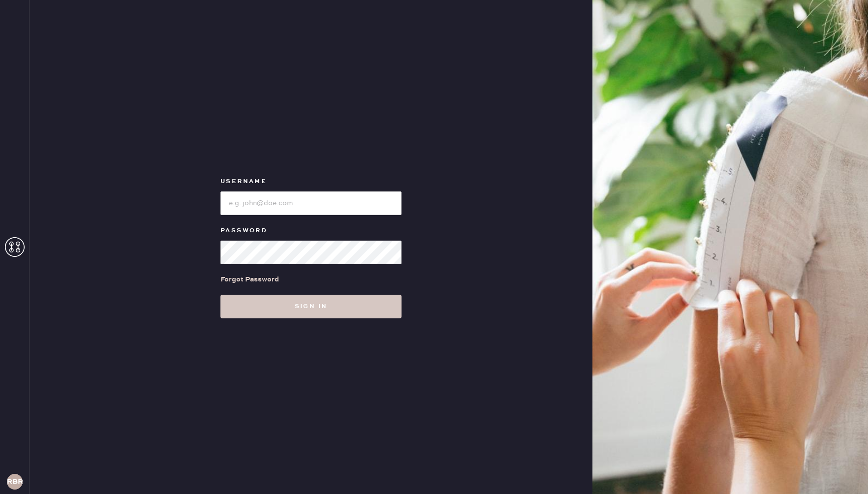 The image size is (868, 494). I want to click on div: Forgot Password, so click(250, 280).